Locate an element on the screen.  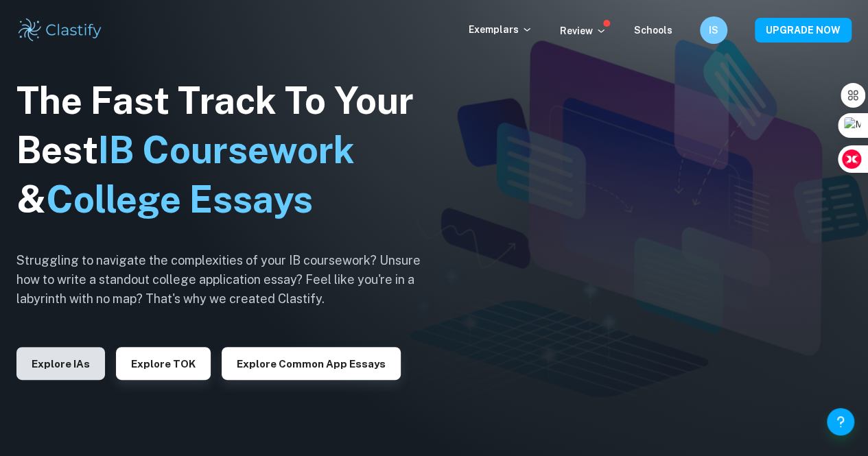
h6: Struggling to navigate the complexities of your IB coursework? Unsure how to write a standout col... is located at coordinates (229, 280).